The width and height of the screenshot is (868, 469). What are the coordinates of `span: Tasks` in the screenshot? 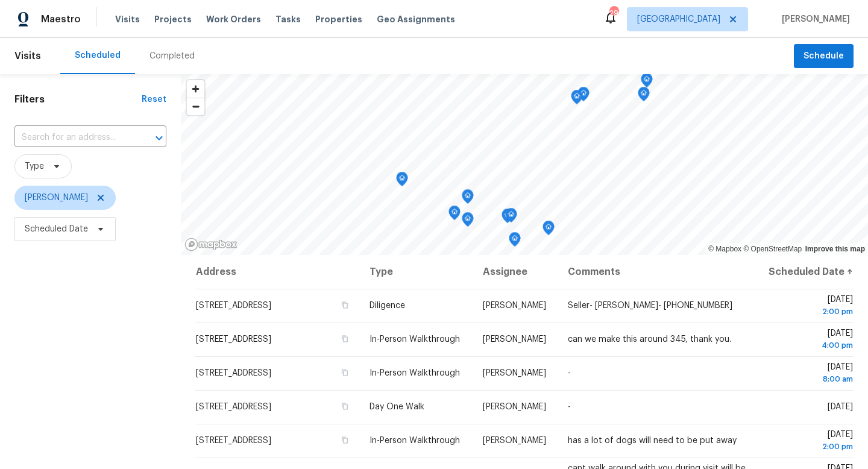 It's located at (288, 19).